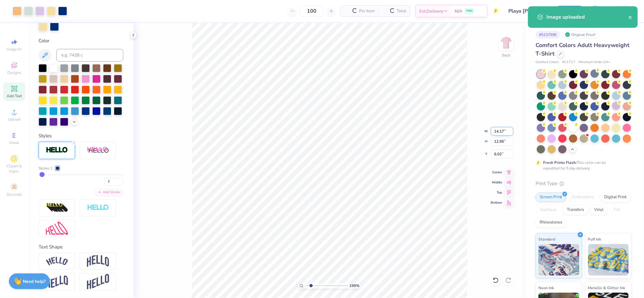 This screenshot has height=298, width=644. Describe the element at coordinates (551, 198) in the screenshot. I see `div: Screen Print` at that location.